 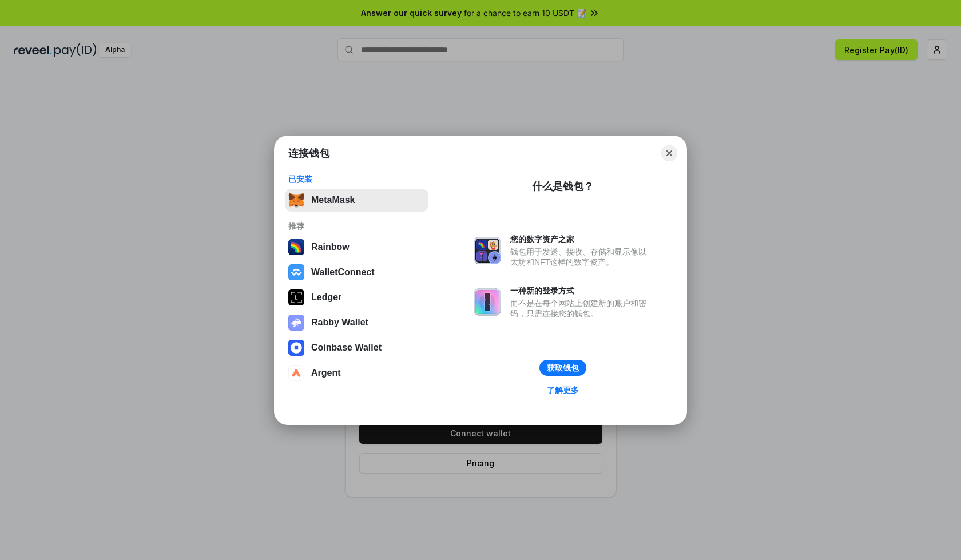 I want to click on img: svg+xml,%3Csvg%20width%3D%22120%22%20height%3D%22120%22%20viewBox%3D%220%200%20120%20120%22%20fil..., so click(x=296, y=247).